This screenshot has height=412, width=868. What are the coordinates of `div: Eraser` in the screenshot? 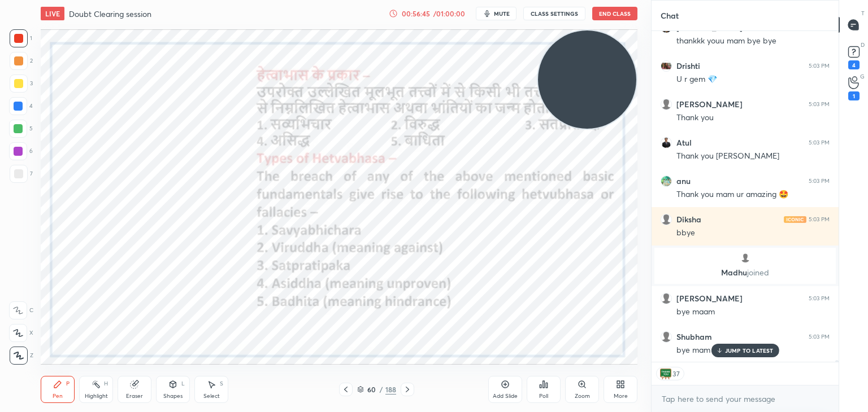 It's located at (134, 397).